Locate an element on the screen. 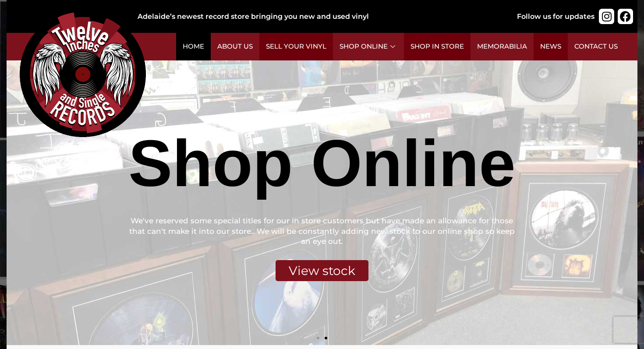 The height and width of the screenshot is (349, 644). a: Contact Us is located at coordinates (596, 46).